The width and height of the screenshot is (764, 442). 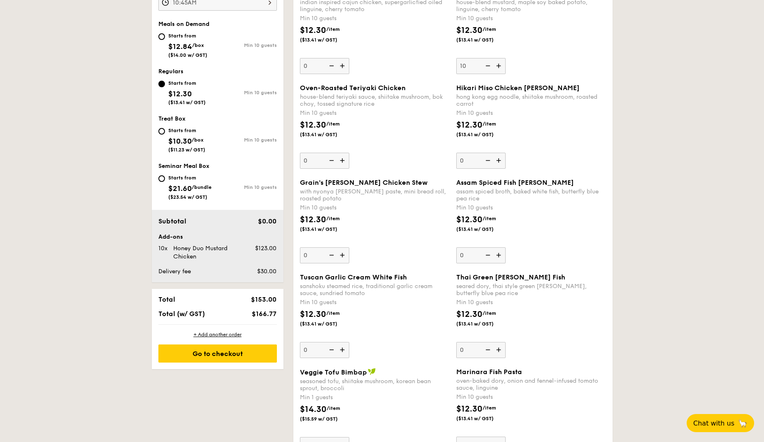 I want to click on span: ($15.59 w/ GST), so click(x=328, y=419).